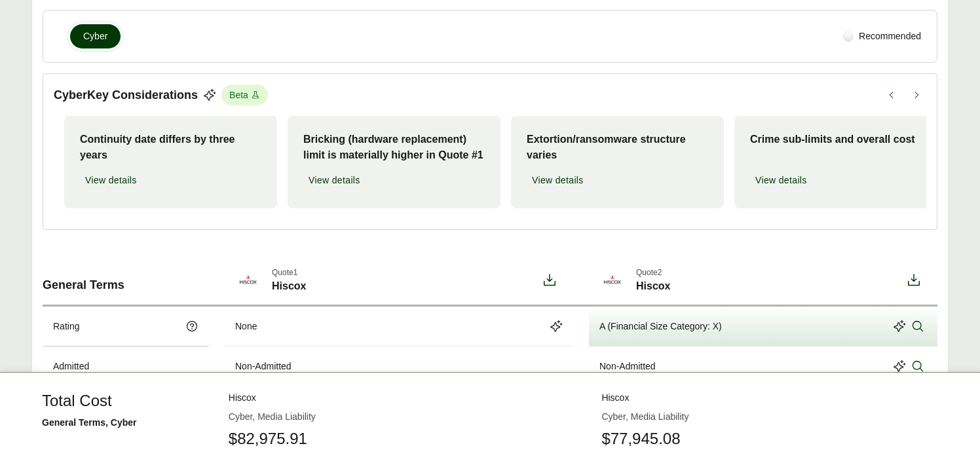 The image size is (980, 467). Describe the element at coordinates (394, 147) in the screenshot. I see `p: Bricking (hardware replacement) limit is materially higher in Quote #1` at that location.